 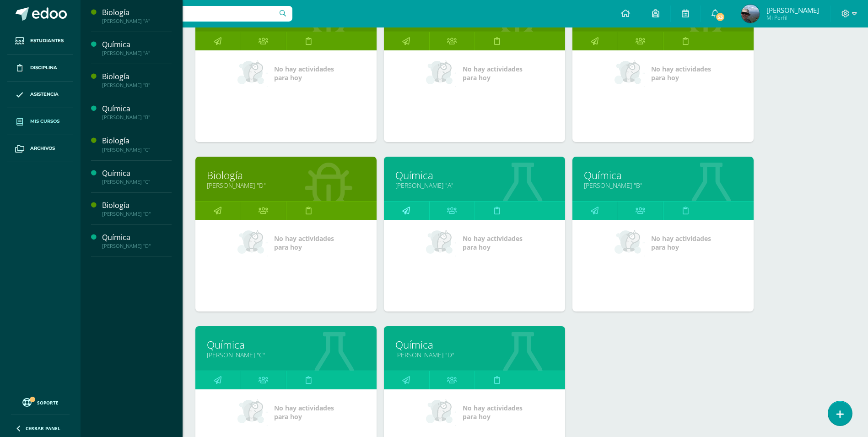 What do you see at coordinates (40, 94) in the screenshot?
I see `a: Asistencia` at bounding box center [40, 94].